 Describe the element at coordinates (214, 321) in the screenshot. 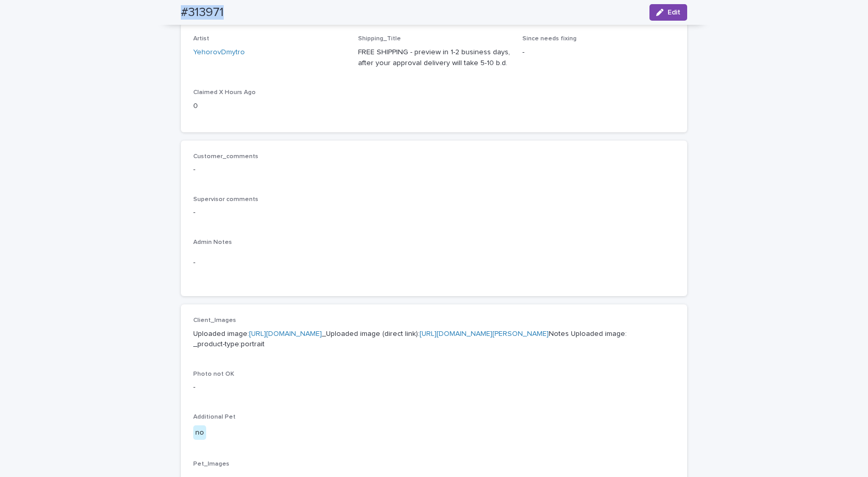

I see `span: Client_Images` at that location.